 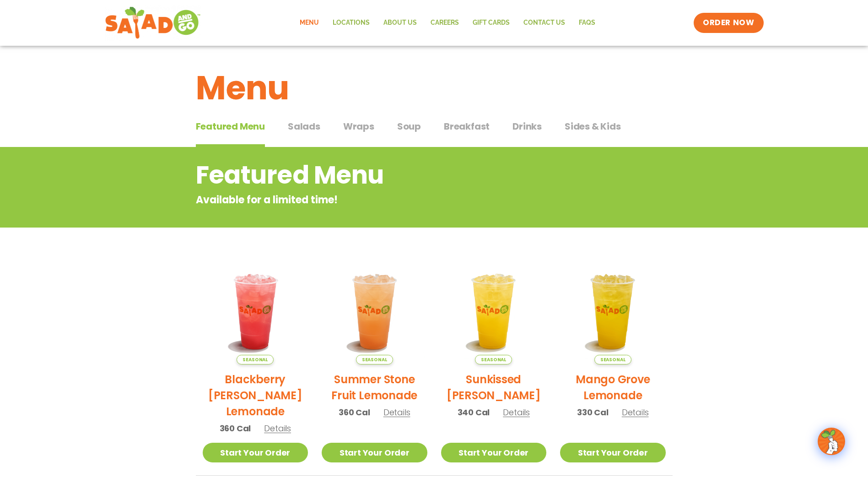 I want to click on span: Breakfast, so click(x=466, y=127).